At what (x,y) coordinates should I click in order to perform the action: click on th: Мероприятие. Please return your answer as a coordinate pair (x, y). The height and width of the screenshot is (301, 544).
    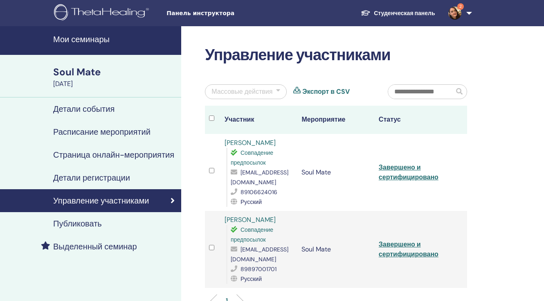
    Looking at the image, I should click on (336, 119).